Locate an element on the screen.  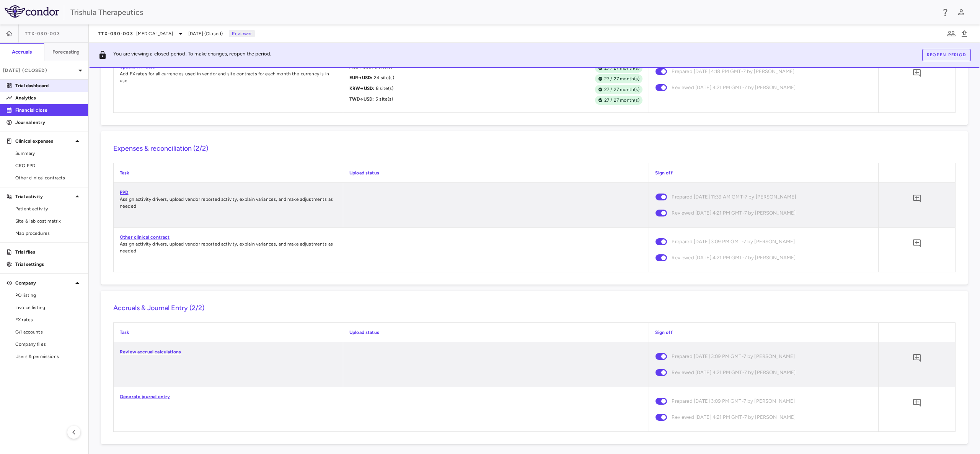
p: Clinical expenses is located at coordinates (44, 141).